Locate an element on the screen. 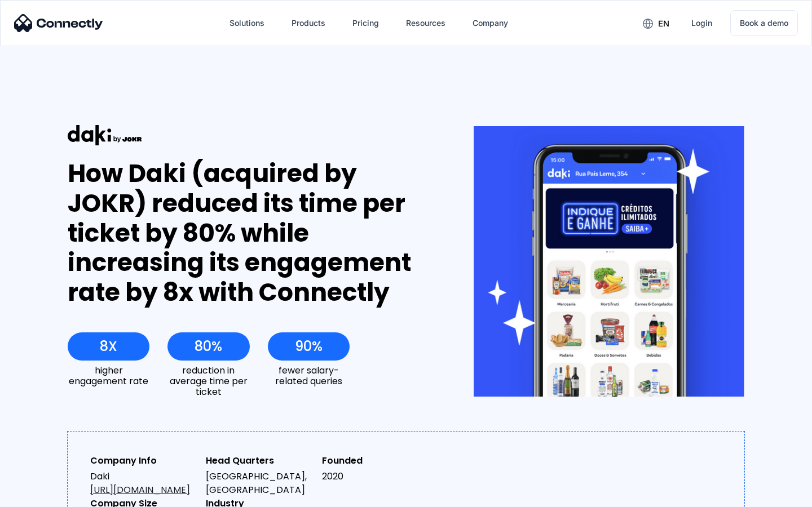  aside: Language selected: English is located at coordinates (39, 496).